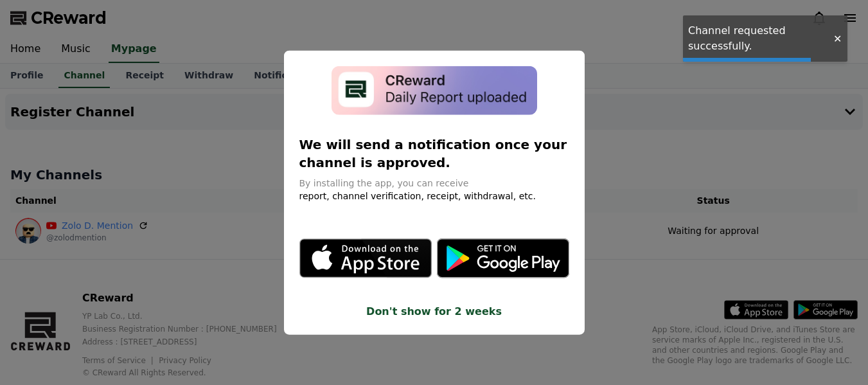  Describe the element at coordinates (434, 154) in the screenshot. I see `p: We will send a notification once your channel is approved.` at that location.